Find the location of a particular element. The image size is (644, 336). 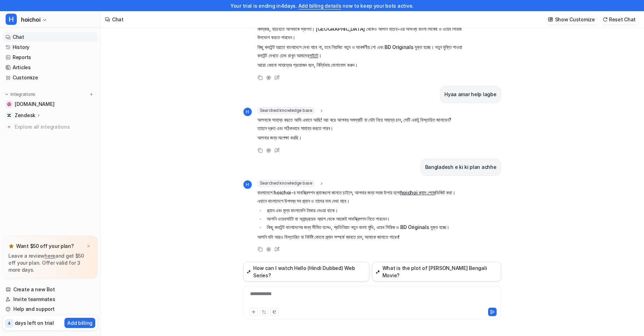

img: menu_add.svg is located at coordinates (91, 94).